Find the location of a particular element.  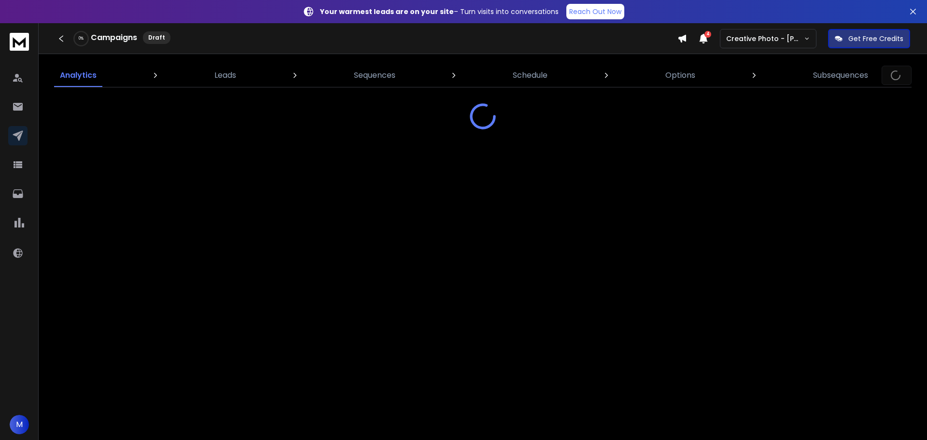

p: Get Free Credits is located at coordinates (876, 39).